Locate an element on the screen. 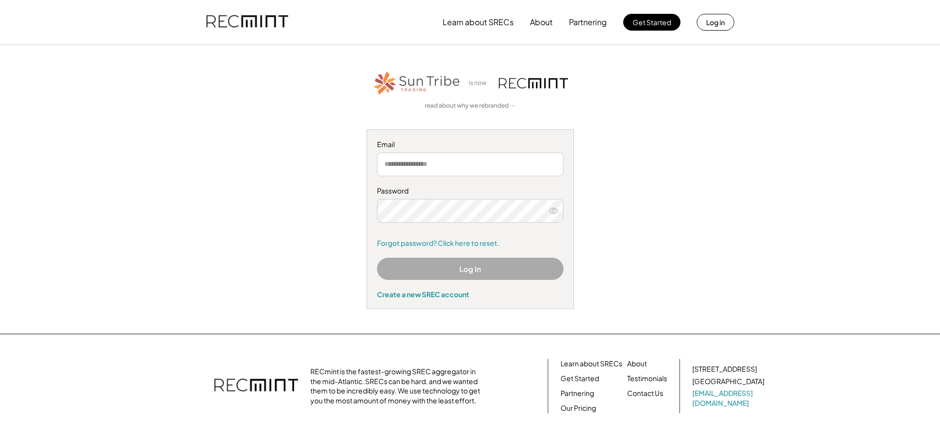 The image size is (940, 430). div: RECmint is the fastest-growing SREC aggregator in the mid-Atlantic. SRECs can be hard, and we wan... is located at coordinates (398, 386).